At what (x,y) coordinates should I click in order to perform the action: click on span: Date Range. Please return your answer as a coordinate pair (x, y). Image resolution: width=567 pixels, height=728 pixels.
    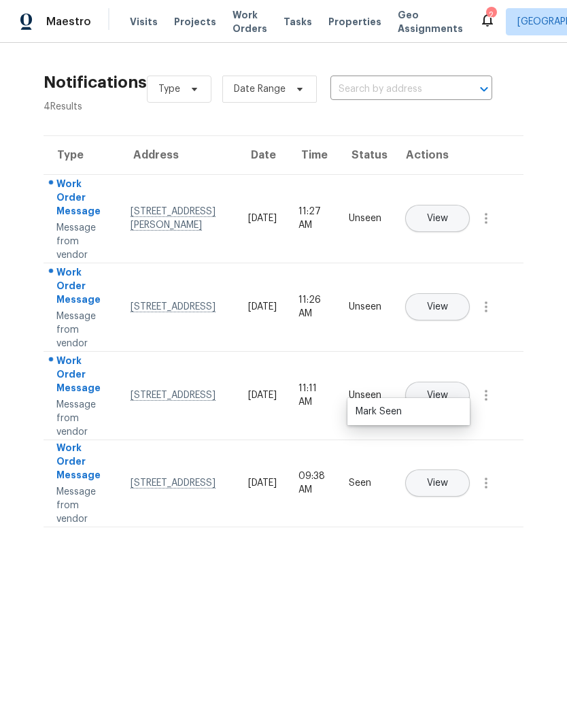
    Looking at the image, I should click on (260, 89).